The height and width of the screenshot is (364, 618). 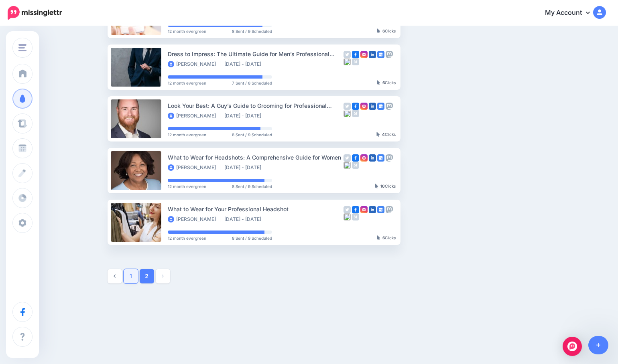 I want to click on span: 7 Sent / 8 Scheduled, so click(x=252, y=83).